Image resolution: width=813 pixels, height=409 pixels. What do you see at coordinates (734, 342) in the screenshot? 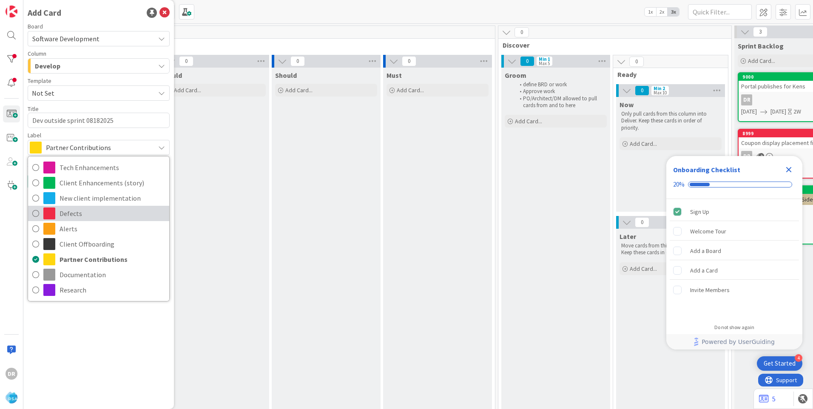
I see `div: Footer` at bounding box center [734, 342].